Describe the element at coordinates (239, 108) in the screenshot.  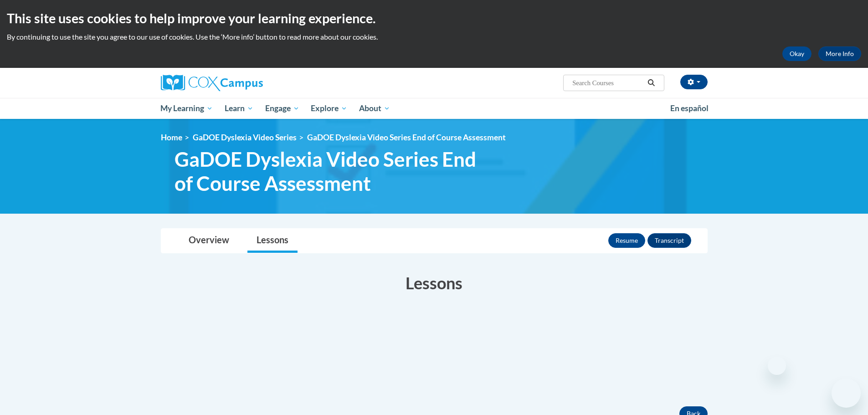
I see `span: Learn` at that location.